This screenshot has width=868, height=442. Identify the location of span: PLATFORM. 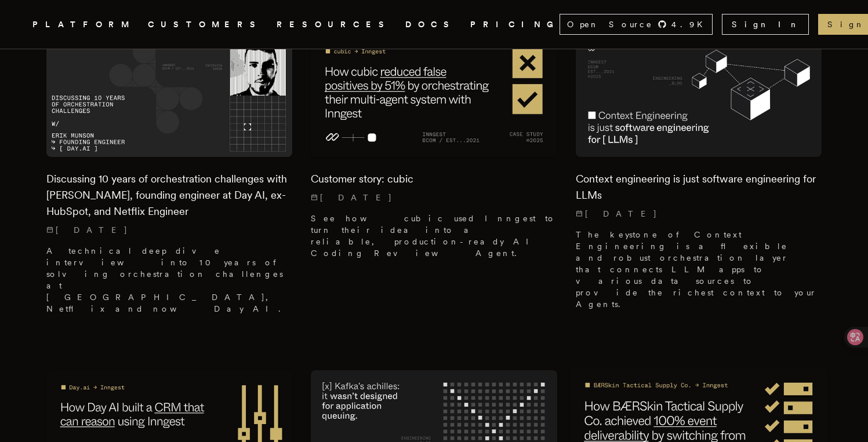
(83, 25).